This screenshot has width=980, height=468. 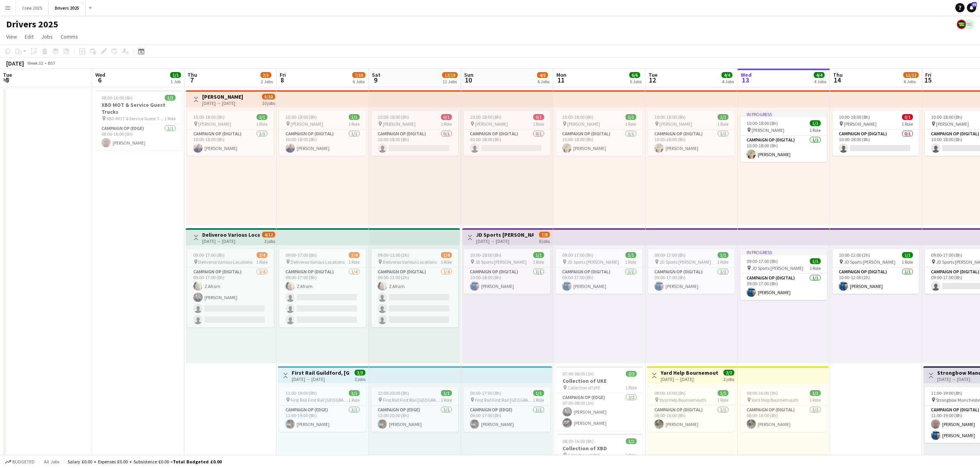 What do you see at coordinates (359, 75) in the screenshot?
I see `span: 7/10` at bounding box center [359, 75].